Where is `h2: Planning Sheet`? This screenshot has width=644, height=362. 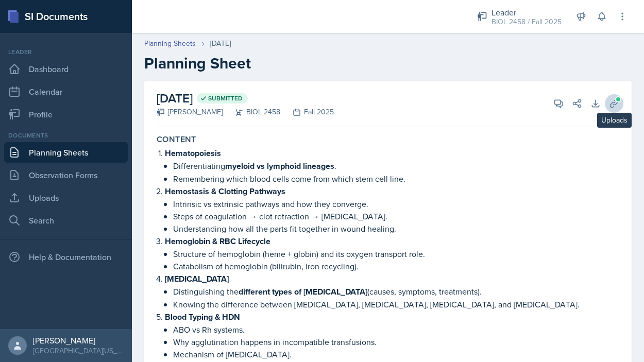
h2: Planning Sheet is located at coordinates (388, 63).